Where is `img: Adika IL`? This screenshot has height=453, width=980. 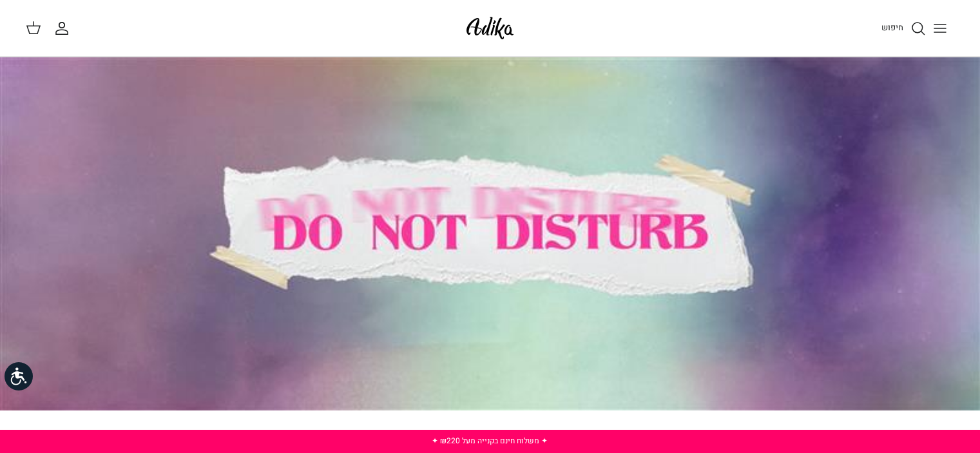 img: Adika IL is located at coordinates (489, 28).